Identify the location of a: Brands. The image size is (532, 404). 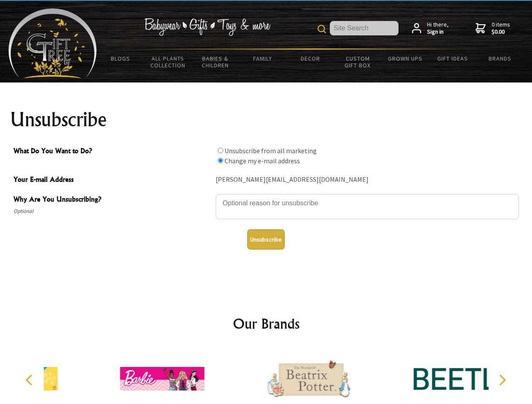
(500, 58).